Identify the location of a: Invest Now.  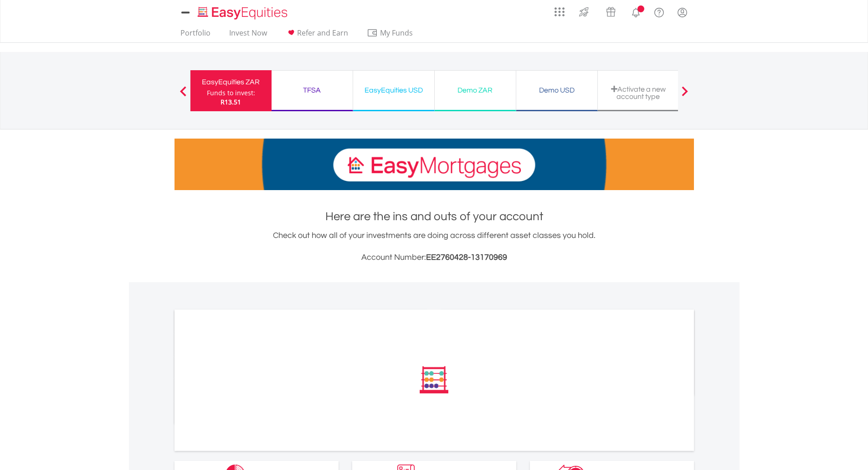
(248, 35).